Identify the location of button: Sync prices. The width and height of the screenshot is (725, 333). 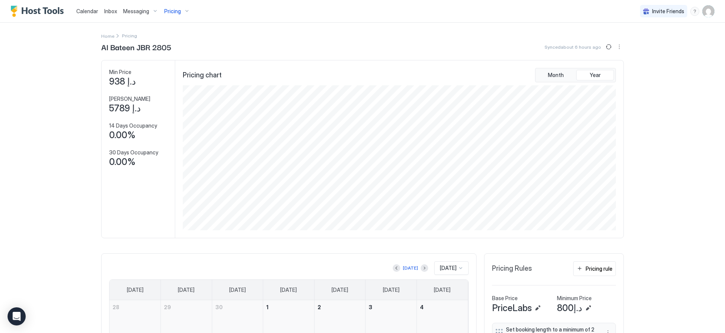
(609, 47).